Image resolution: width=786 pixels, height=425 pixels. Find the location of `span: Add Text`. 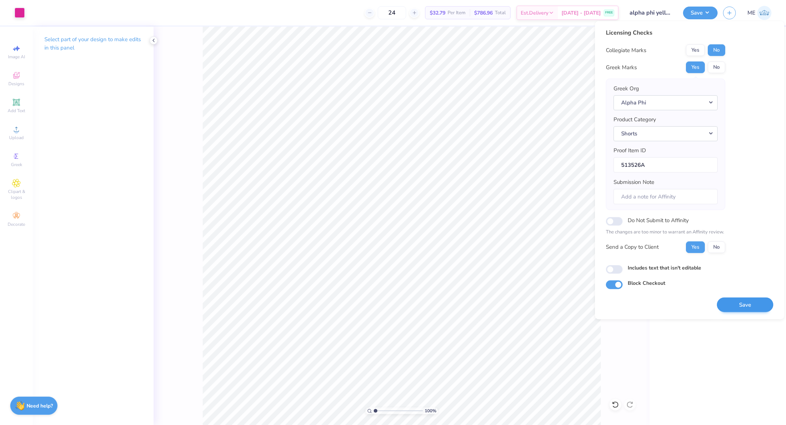

span: Add Text is located at coordinates (16, 111).